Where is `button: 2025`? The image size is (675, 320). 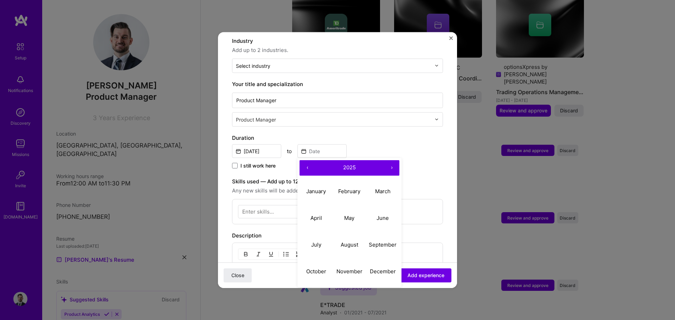
button: 2025 is located at coordinates (349, 168).